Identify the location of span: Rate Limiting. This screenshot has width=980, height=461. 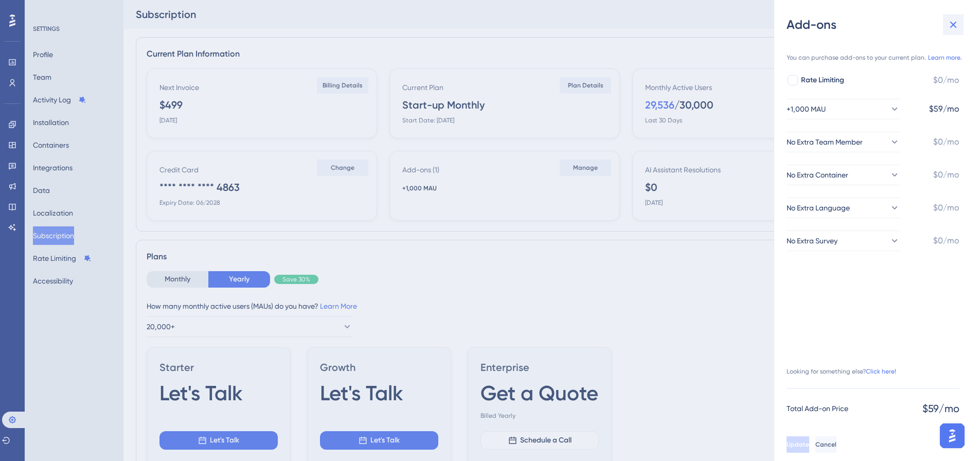
(822, 80).